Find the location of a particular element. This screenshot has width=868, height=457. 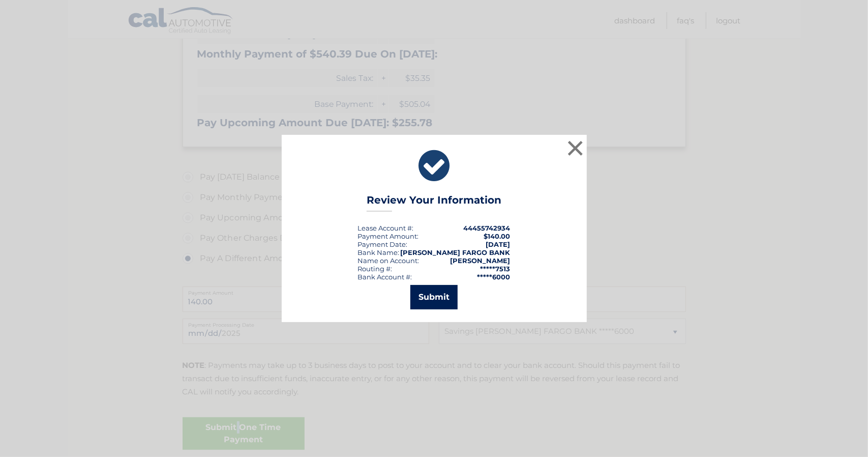

div: Payment Amount: is located at coordinates (388, 236).